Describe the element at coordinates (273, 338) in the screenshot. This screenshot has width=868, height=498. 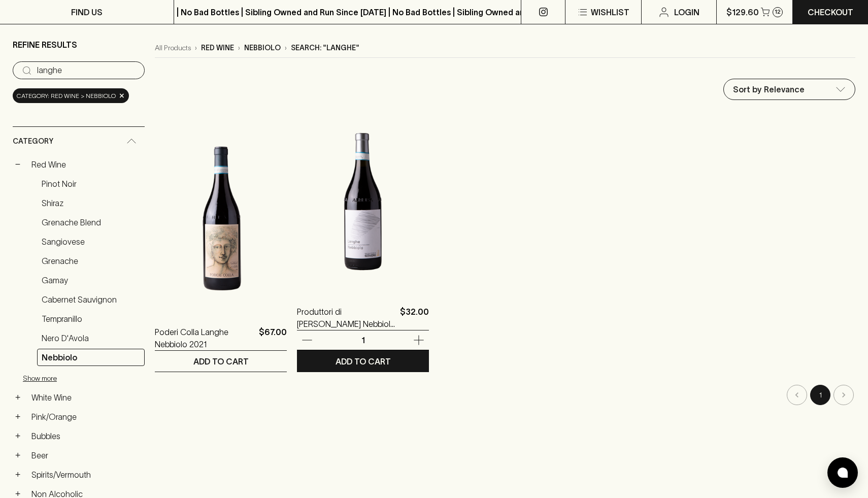
I see `p: $67.00` at that location.